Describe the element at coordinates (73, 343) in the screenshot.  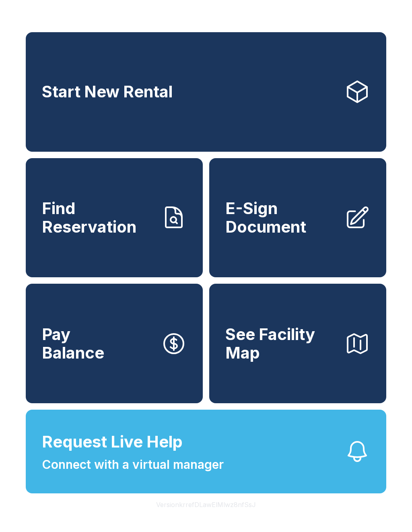
I see `span: Pay Balance` at that location.